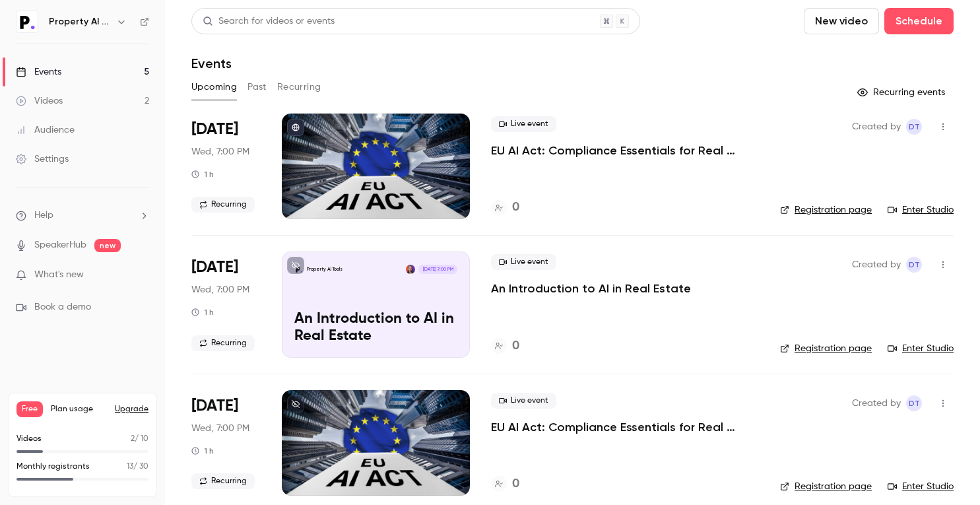 The width and height of the screenshot is (980, 505). What do you see at coordinates (226, 166) in the screenshot?
I see `div: Aug 13 Wed, 7:00 PM (Europe/London)` at bounding box center [226, 166].